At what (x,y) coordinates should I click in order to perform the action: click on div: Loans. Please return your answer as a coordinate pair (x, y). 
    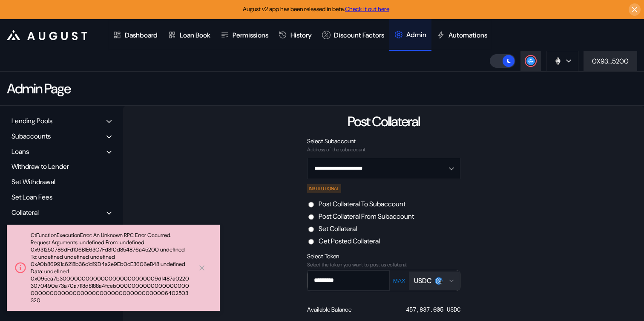
    Looking at the image, I should click on (20, 151).